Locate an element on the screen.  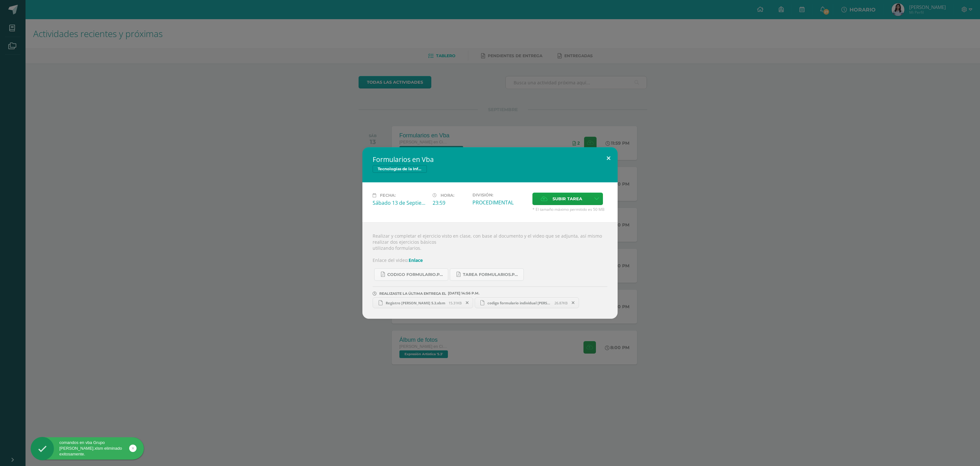
span: 26.87KB is located at coordinates (560, 303).